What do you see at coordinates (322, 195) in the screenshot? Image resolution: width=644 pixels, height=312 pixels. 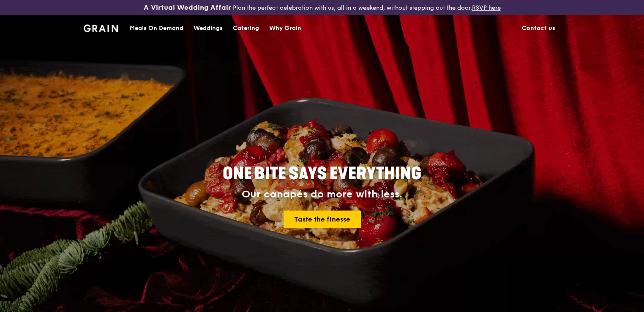 I see `div: Our canapés do more with less.` at bounding box center [322, 195].